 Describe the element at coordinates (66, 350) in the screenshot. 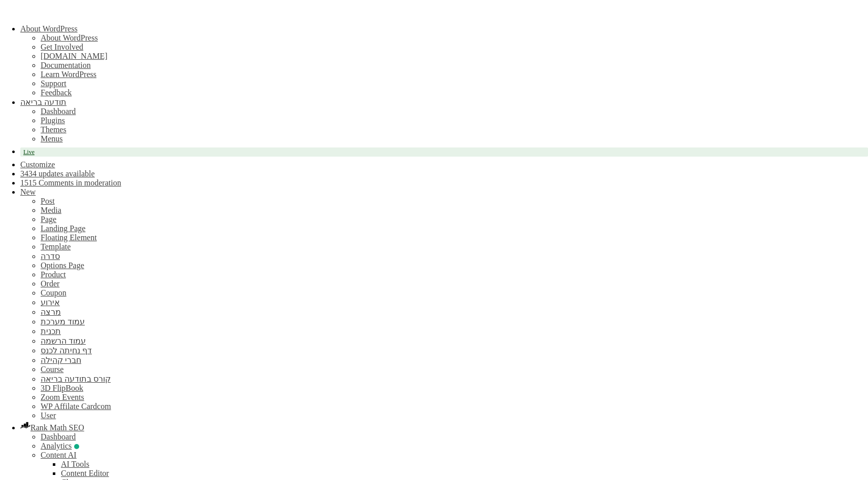

I see `a: דף נחיתה לכנס` at that location.